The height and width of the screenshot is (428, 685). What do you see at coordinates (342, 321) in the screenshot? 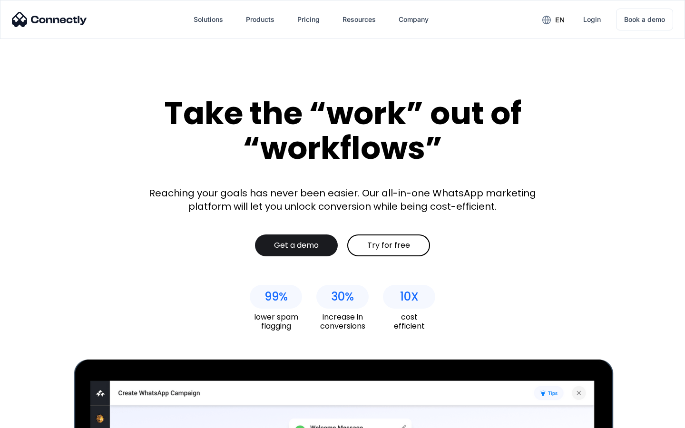
I see `div: increase in conversions` at bounding box center [342, 321].